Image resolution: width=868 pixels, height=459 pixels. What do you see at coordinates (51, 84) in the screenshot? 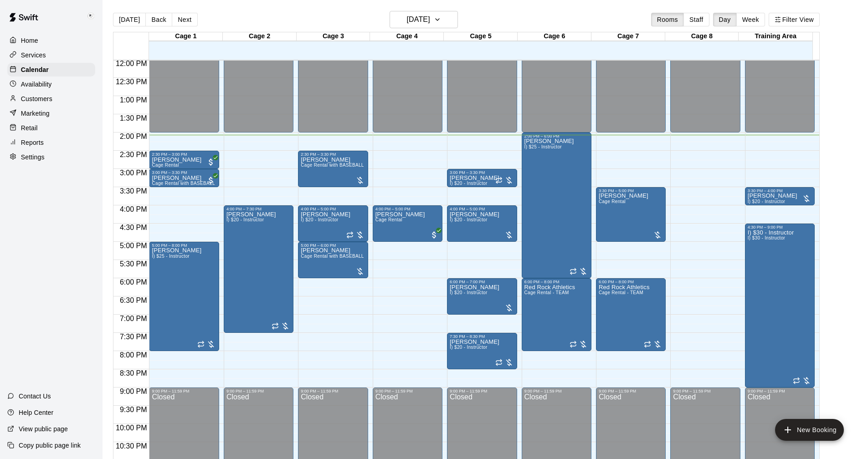
I see `div: Availability` at bounding box center [51, 84].